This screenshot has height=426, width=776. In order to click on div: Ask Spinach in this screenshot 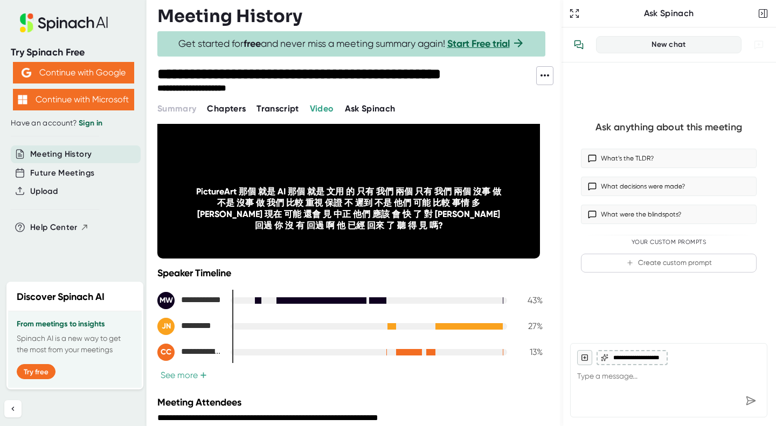, I will do `click(668, 13)`.